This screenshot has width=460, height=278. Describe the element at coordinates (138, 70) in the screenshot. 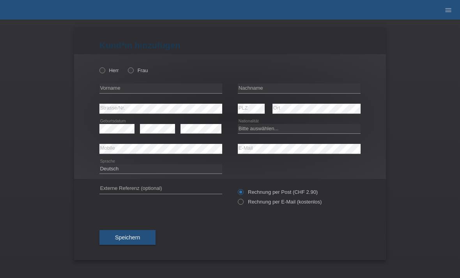

I see `label: Frau` at that location.